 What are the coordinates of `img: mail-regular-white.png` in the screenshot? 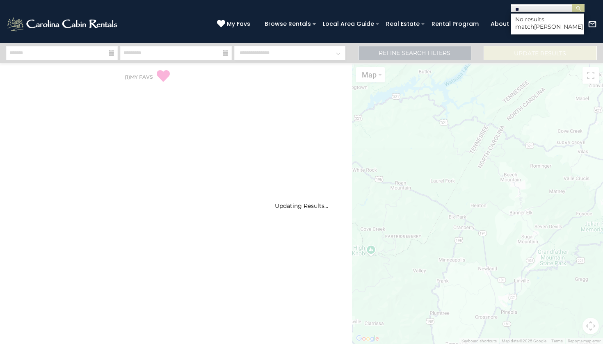 It's located at (592, 24).